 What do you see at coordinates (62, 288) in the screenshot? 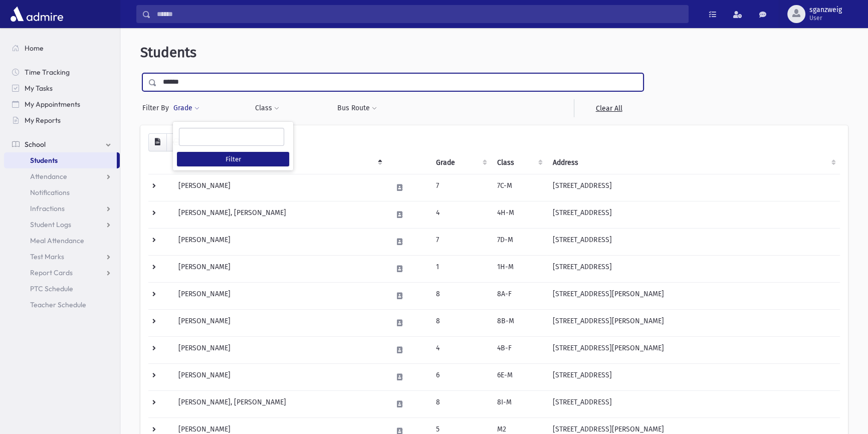
I see `a: PTC Schedule` at bounding box center [62, 288].